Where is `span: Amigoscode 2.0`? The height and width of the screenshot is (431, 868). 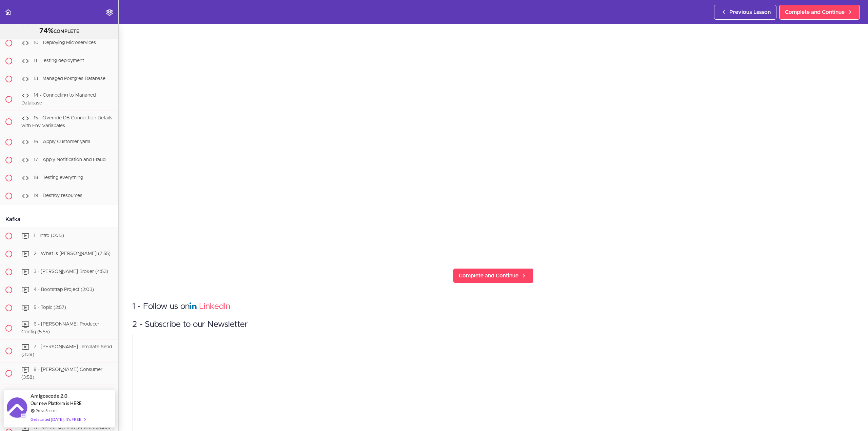
span: Amigoscode 2.0 is located at coordinates (49, 395).